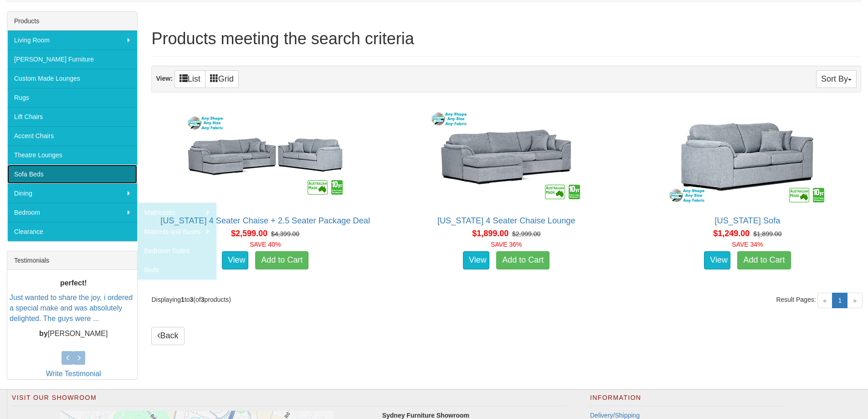 This screenshot has height=419, width=868. I want to click on del: $4,399.00, so click(285, 234).